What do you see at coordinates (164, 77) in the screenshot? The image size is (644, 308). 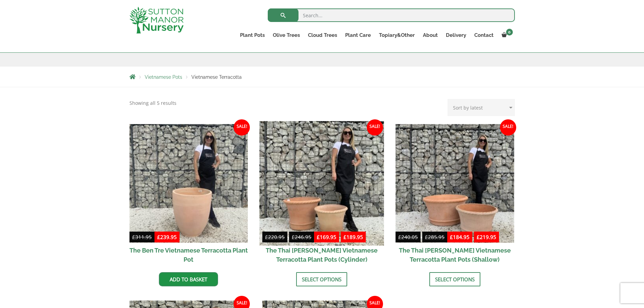 I see `a: Vietnamese Pots` at bounding box center [164, 77].